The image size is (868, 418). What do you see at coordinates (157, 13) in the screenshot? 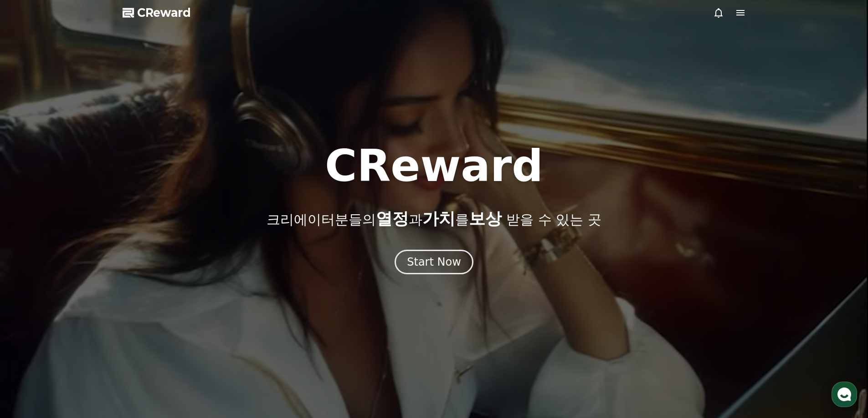
I see `a: CReward` at bounding box center [157, 13].